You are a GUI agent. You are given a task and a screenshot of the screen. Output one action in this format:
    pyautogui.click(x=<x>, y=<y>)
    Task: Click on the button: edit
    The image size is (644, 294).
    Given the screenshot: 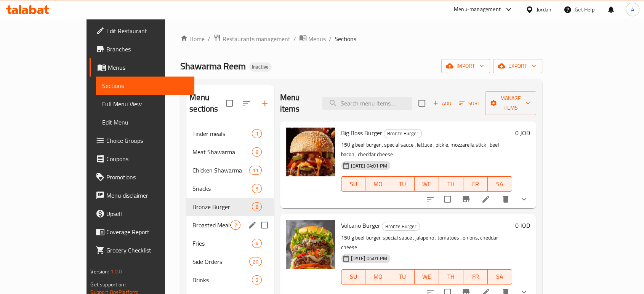 What is the action you would take?
    pyautogui.click(x=252, y=225)
    